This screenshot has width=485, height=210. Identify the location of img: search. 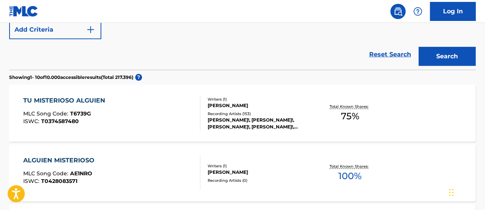
(398, 11).